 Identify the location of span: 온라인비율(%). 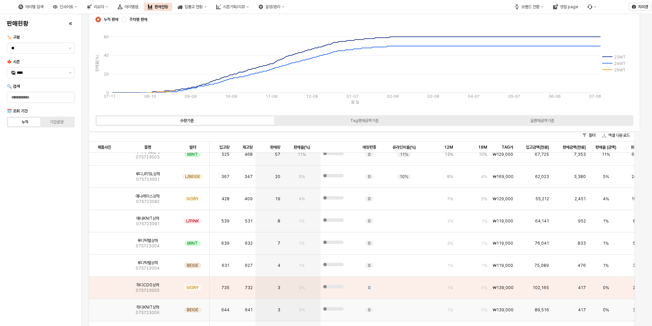
(404, 147).